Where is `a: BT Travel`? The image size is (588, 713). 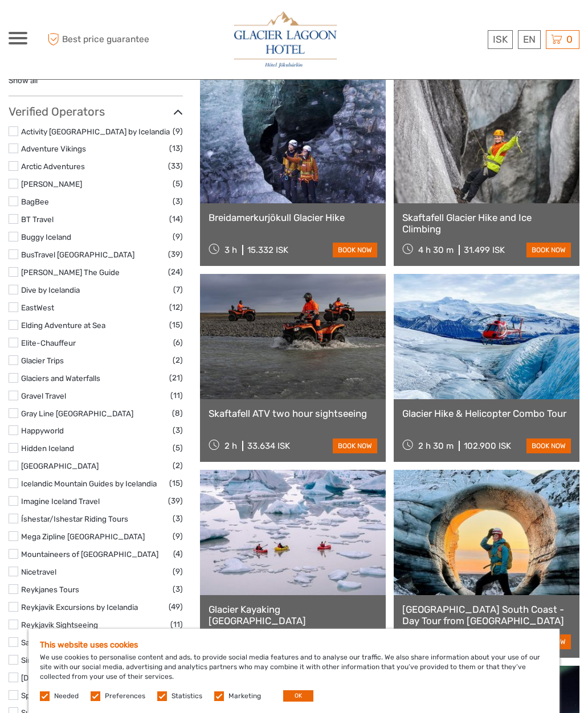
a: BT Travel is located at coordinates (37, 220).